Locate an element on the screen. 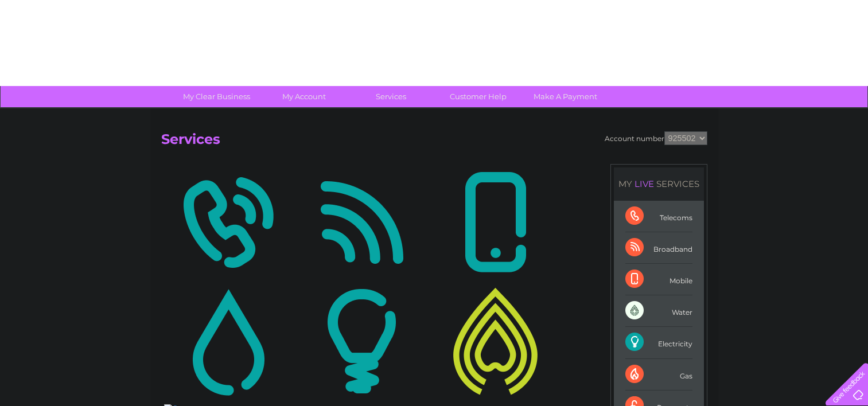 This screenshot has height=406, width=868. a: Make A Payment is located at coordinates (565, 96).